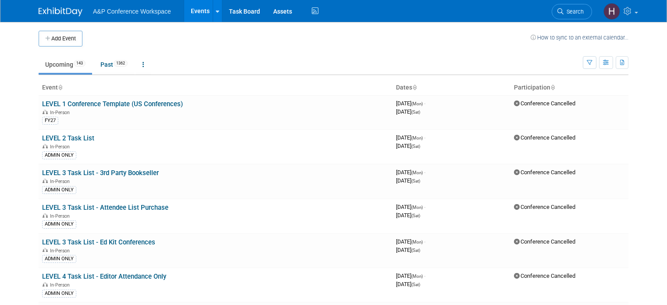 This screenshot has width=667, height=305. What do you see at coordinates (65, 64) in the screenshot?
I see `a: Upcoming143` at bounding box center [65, 64].